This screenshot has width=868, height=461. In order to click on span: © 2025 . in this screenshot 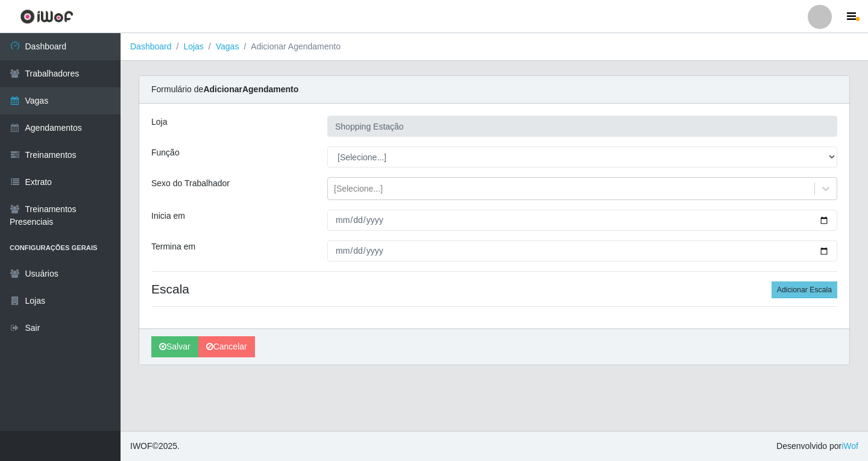, I will do `click(155, 446)`.